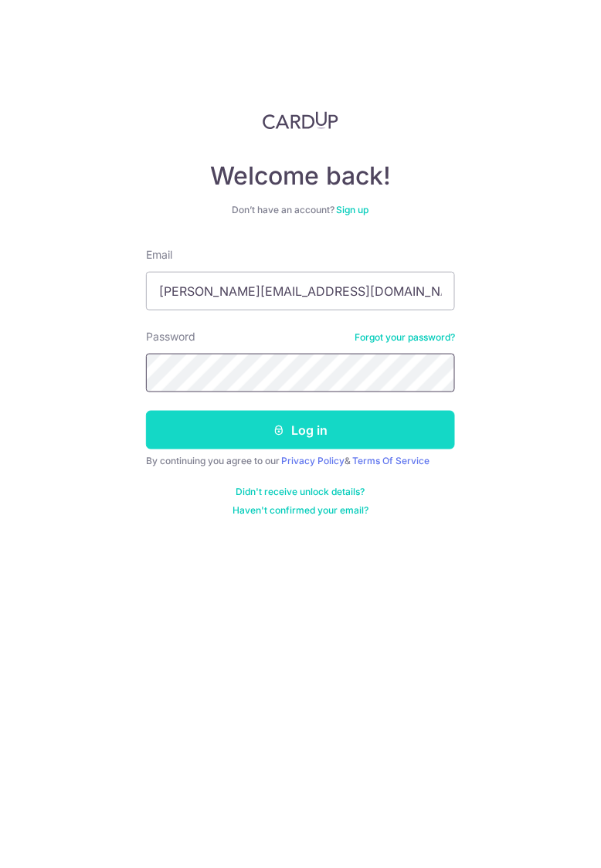 The height and width of the screenshot is (868, 601). What do you see at coordinates (159, 255) in the screenshot?
I see `label: Email` at bounding box center [159, 255].